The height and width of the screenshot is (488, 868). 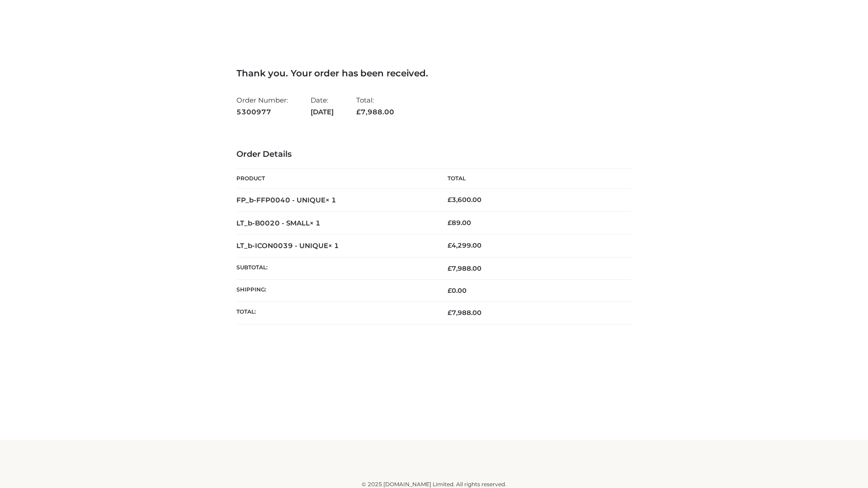 What do you see at coordinates (335, 313) in the screenshot?
I see `th: Total:` at bounding box center [335, 313].